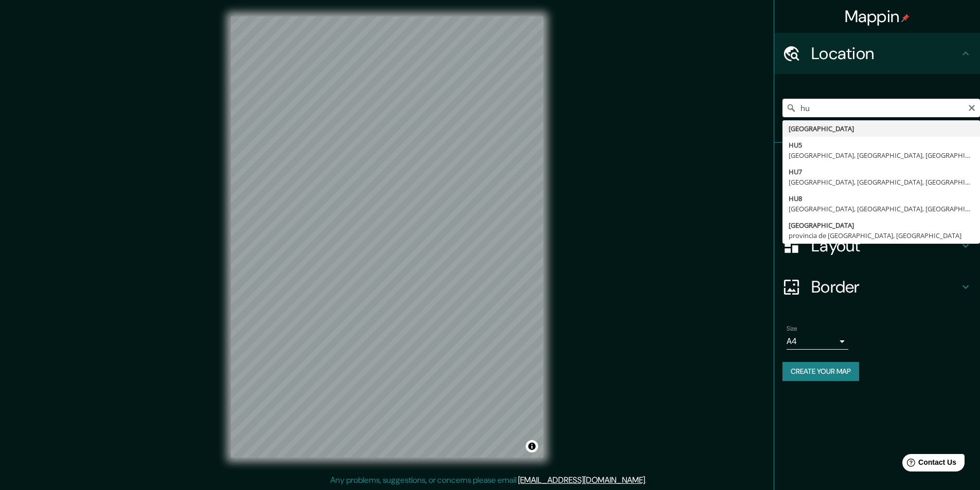 The width and height of the screenshot is (980, 490). Describe the element at coordinates (877, 287) in the screenshot. I see `div: Border` at that location.